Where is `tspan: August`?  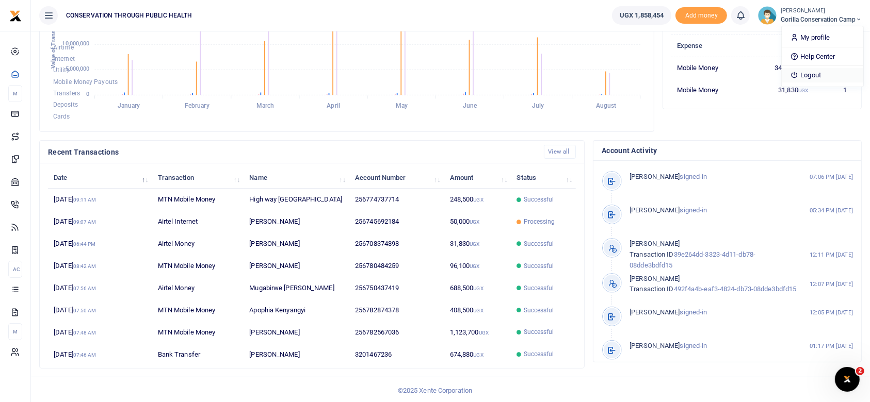
tspan: August is located at coordinates (606, 106).